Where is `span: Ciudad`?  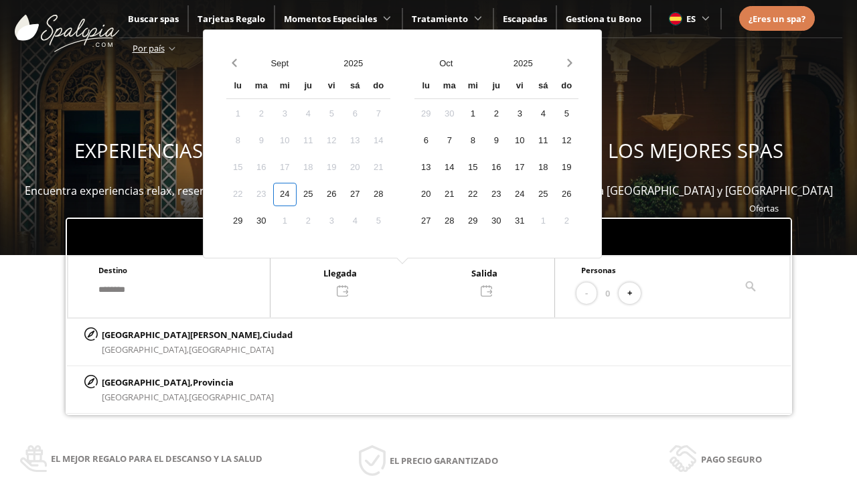 span: Ciudad is located at coordinates (277, 335).